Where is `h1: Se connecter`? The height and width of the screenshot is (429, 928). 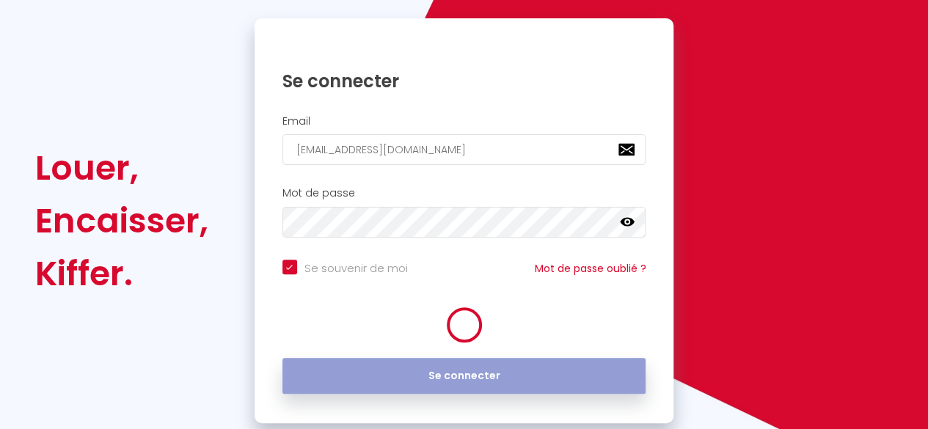
h1: Se connecter is located at coordinates (464, 81).